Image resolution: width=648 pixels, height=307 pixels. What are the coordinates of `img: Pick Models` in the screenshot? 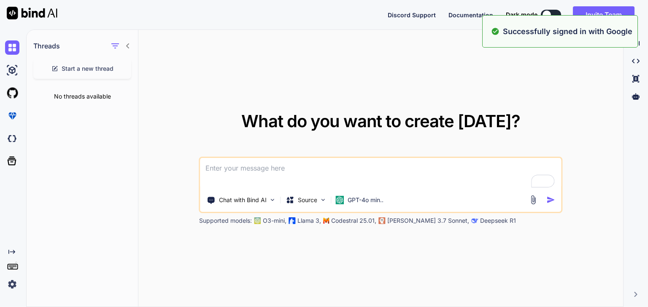 It's located at (323, 200).